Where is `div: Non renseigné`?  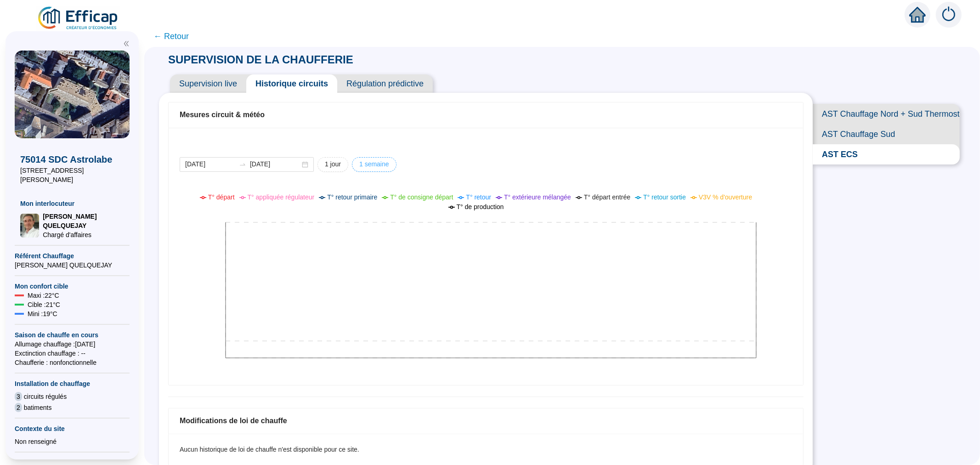
div: Non renseigné is located at coordinates (72, 442).